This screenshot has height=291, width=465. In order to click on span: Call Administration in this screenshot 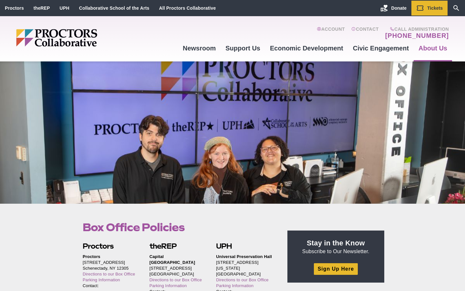, I will do `click(416, 29)`.